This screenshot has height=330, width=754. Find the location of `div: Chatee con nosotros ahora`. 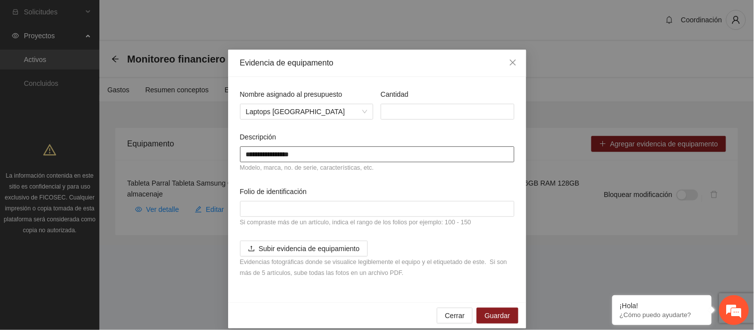

div: Chatee con nosotros ahora is located at coordinates (109, 57).